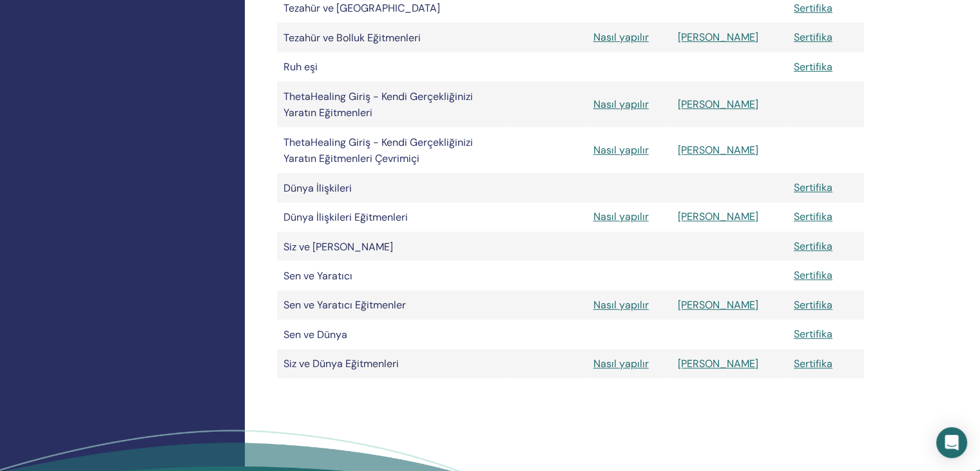 The width and height of the screenshot is (980, 471). Describe the element at coordinates (318, 187) in the screenshot. I see `font: Dünya İlişkileri` at that location.